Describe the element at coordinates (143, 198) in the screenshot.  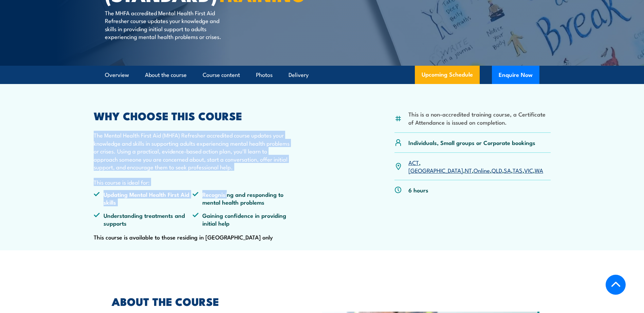
I see `li: Updating Mental Health First Aid skills` at that location.